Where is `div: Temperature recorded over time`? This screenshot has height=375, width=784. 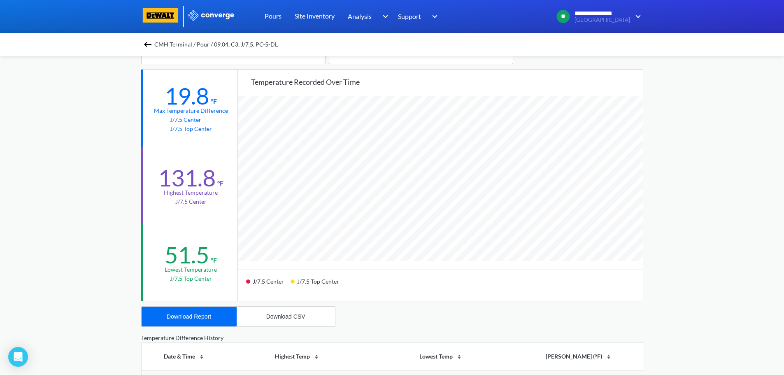 div: Temperature recorded over time is located at coordinates (447, 82).